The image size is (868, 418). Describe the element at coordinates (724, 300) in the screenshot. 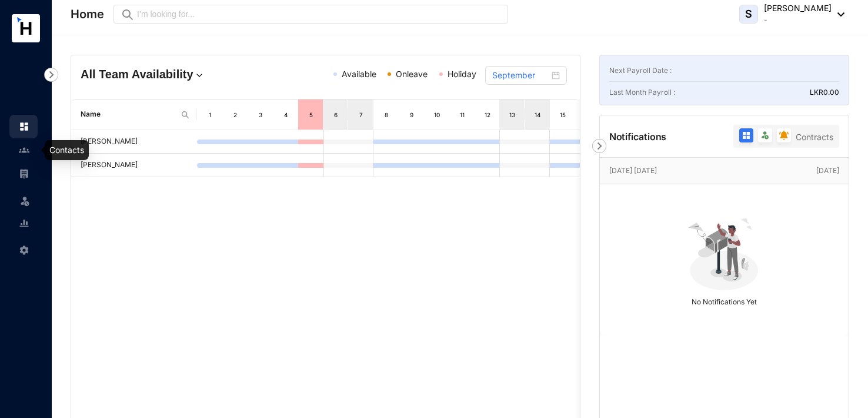

I see `p: No Notifications Yet` at that location.